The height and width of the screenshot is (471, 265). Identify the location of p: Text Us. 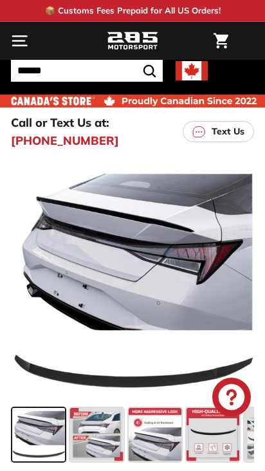
(228, 131).